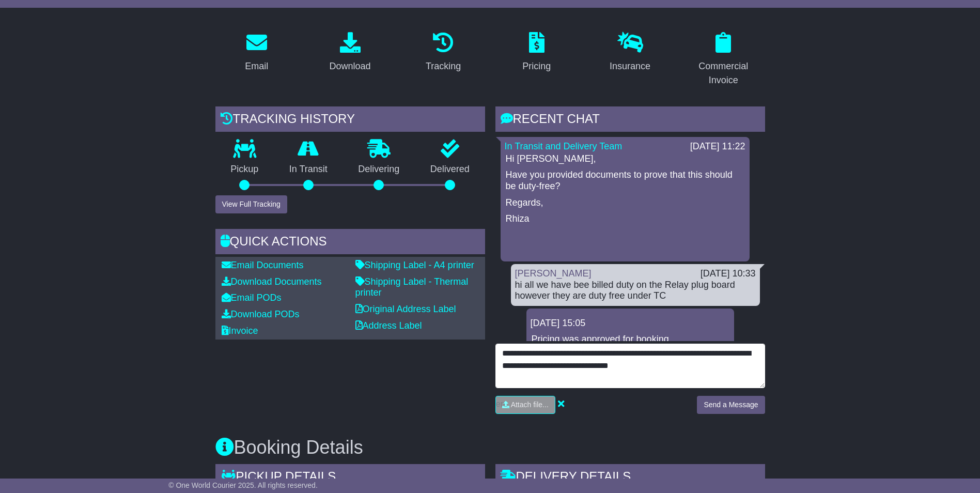  I want to click on button: View Full Tracking, so click(251, 204).